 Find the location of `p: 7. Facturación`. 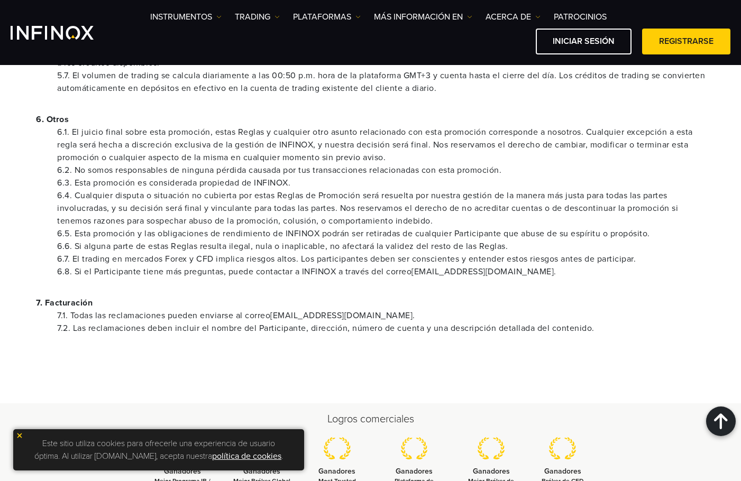

p: 7. Facturación is located at coordinates (370, 303).